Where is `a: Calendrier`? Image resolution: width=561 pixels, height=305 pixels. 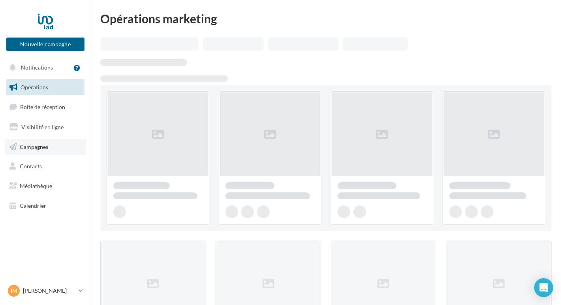
a: Calendrier is located at coordinates (45, 206).